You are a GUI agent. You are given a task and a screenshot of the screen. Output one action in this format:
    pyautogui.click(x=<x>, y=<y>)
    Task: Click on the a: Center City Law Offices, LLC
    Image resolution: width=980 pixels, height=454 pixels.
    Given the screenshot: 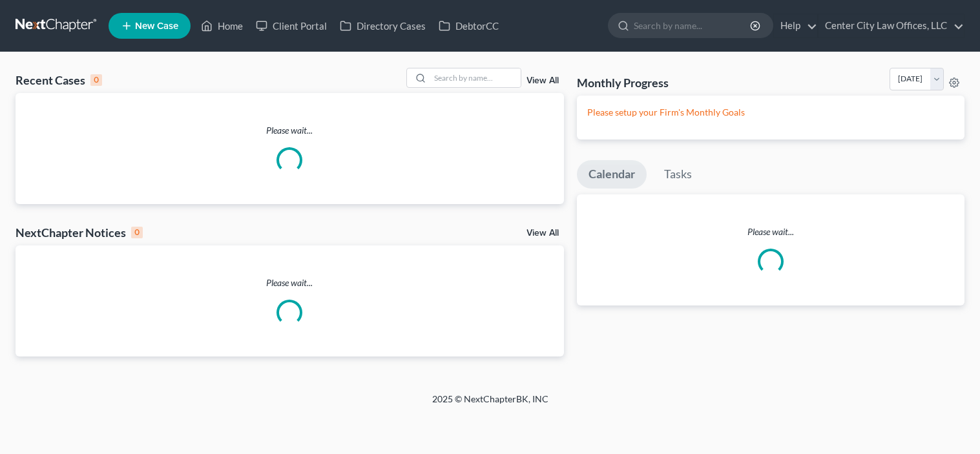 What is the action you would take?
    pyautogui.click(x=891, y=26)
    